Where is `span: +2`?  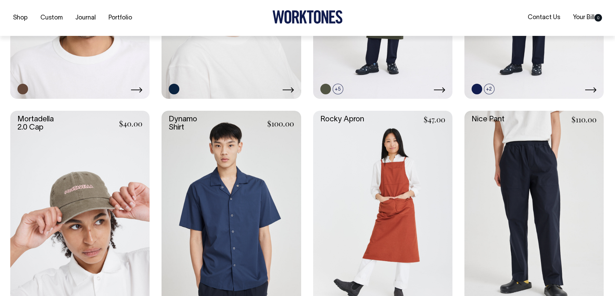
span: +2 is located at coordinates (489, 89).